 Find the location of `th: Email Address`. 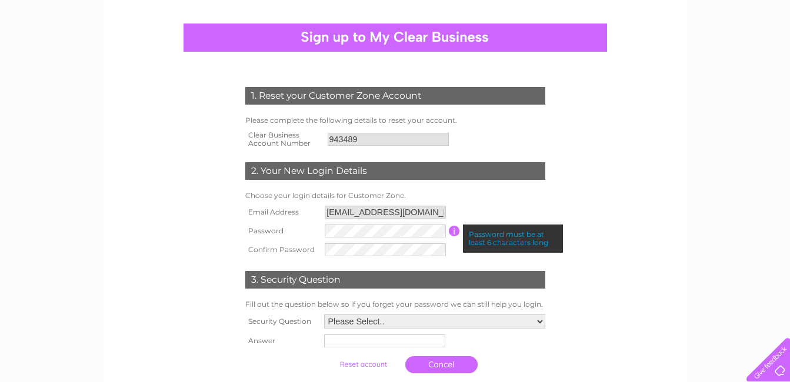

th: Email Address is located at coordinates (282, 212).